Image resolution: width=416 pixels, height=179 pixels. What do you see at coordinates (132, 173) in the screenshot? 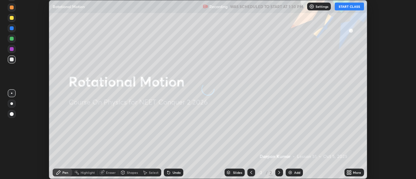
I see `div: Shapes` at bounding box center [132, 173].